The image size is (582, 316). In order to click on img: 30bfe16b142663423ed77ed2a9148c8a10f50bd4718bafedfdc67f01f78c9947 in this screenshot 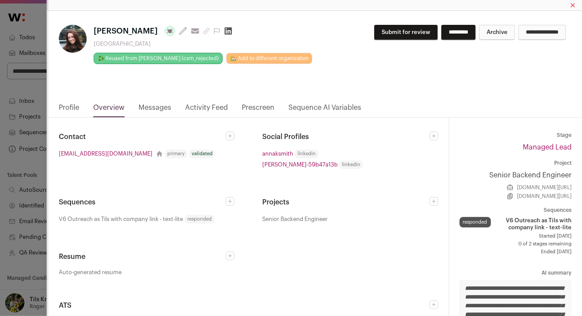, I will do `click(73, 39)`.